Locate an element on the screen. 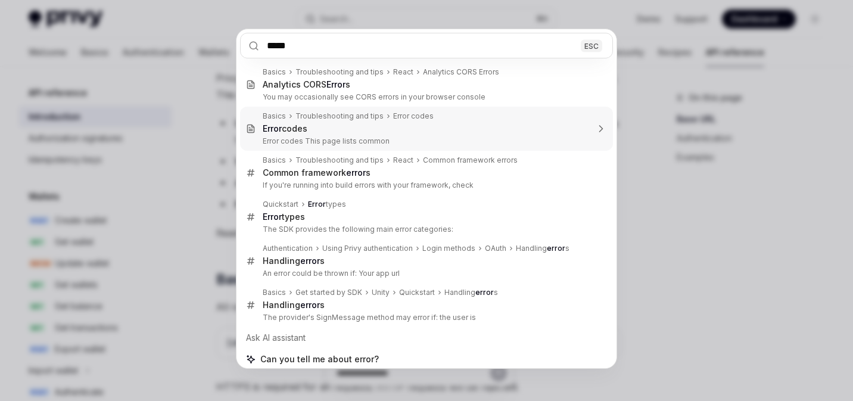  p: You may occasionally see CORS errors in your browser console is located at coordinates (425, 97).